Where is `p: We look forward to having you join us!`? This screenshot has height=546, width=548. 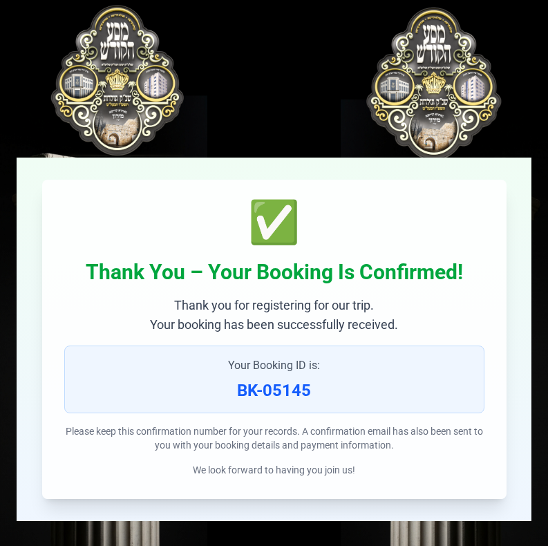
p: We look forward to having you join us! is located at coordinates (274, 470).